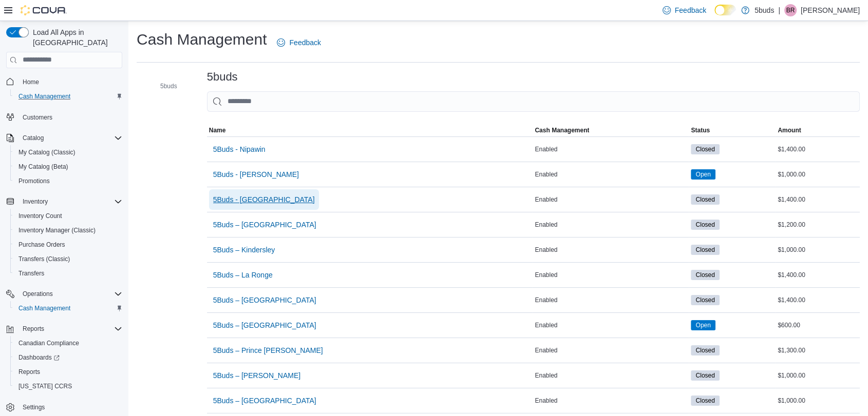  What do you see at coordinates (47, 153) in the screenshot?
I see `a: My Catalog (Classic)` at bounding box center [47, 153].